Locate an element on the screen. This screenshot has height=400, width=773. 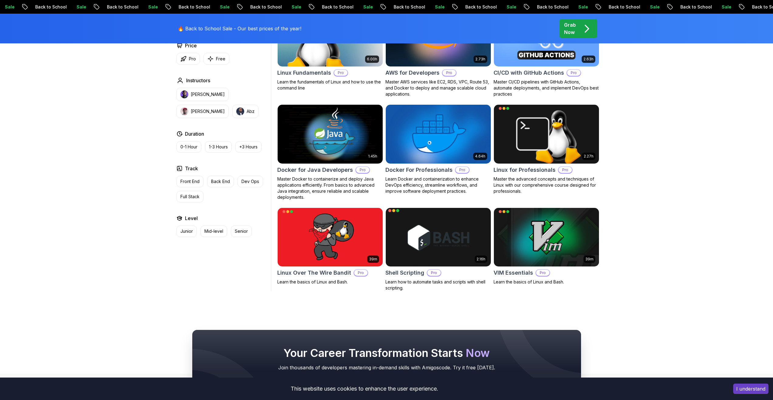
a: Linux Fundamentals card6.00hLinux FundamentalsProLearn the fundamentals of Linux and how to use t... is located at coordinates (330, 49).